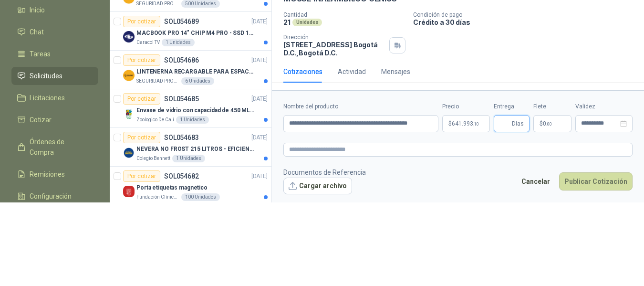  What do you see at coordinates (37, 10) in the screenshot?
I see `span: Inicio` at bounding box center [37, 10].